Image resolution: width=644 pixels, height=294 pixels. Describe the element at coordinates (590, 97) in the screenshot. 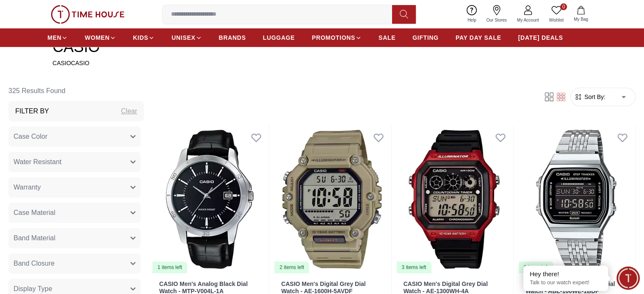

I see `button: Sort By:` at that location.